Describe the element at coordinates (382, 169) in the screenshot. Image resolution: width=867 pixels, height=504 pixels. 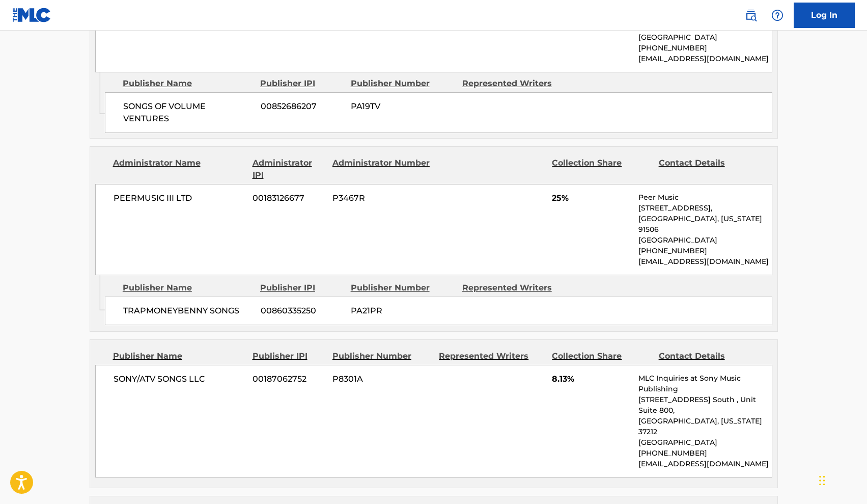
I see `div: Administrator Number` at that location.